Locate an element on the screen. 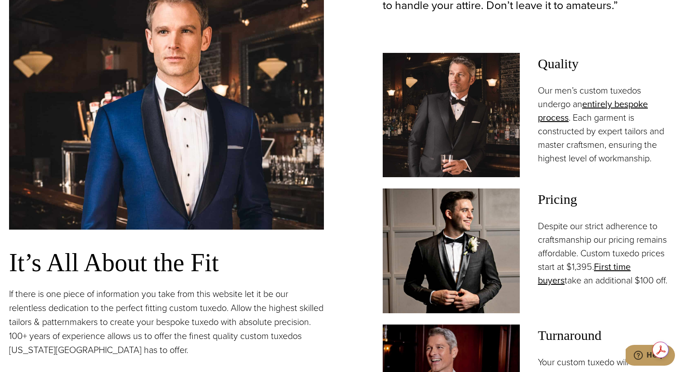 This screenshot has height=372, width=684. h3: It’s All About the Fit is located at coordinates (166, 263).